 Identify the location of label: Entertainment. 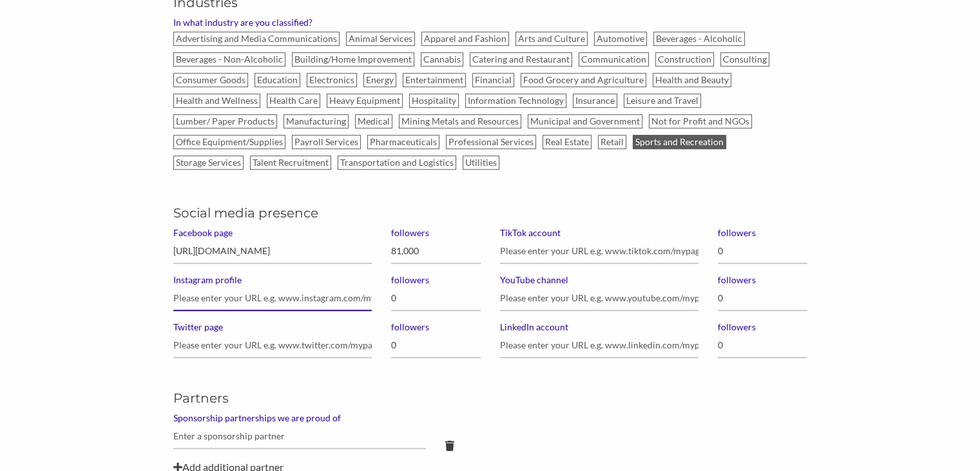
(434, 80).